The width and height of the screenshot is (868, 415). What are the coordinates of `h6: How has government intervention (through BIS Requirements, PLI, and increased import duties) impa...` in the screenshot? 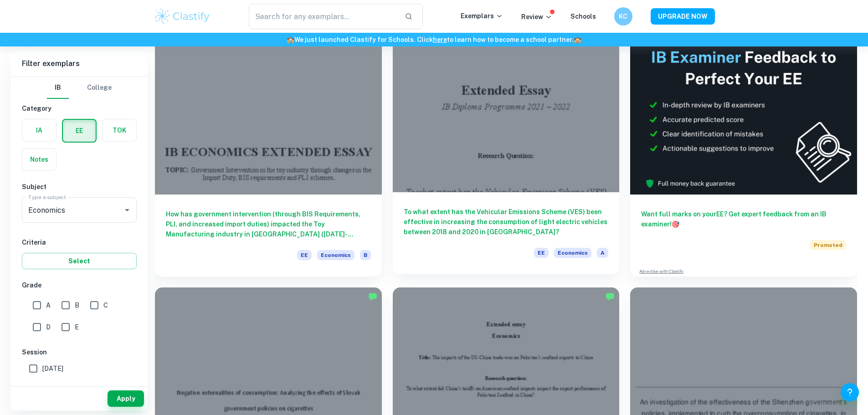 It's located at (269, 224).